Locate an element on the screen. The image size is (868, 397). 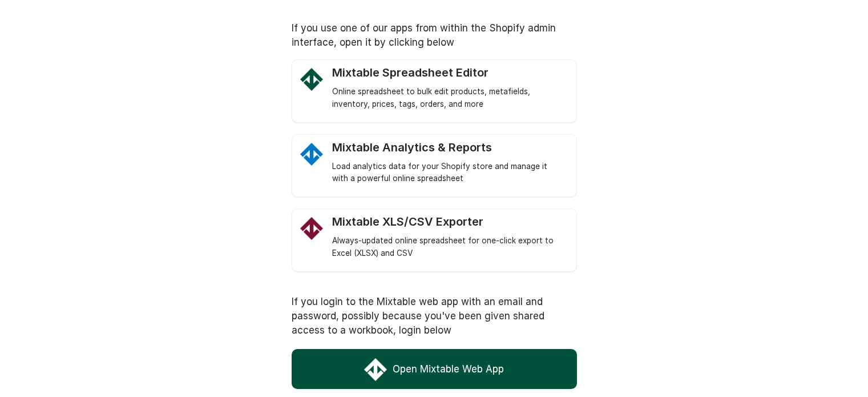
div: Mixtable Analytics & Reports is located at coordinates (449, 148).